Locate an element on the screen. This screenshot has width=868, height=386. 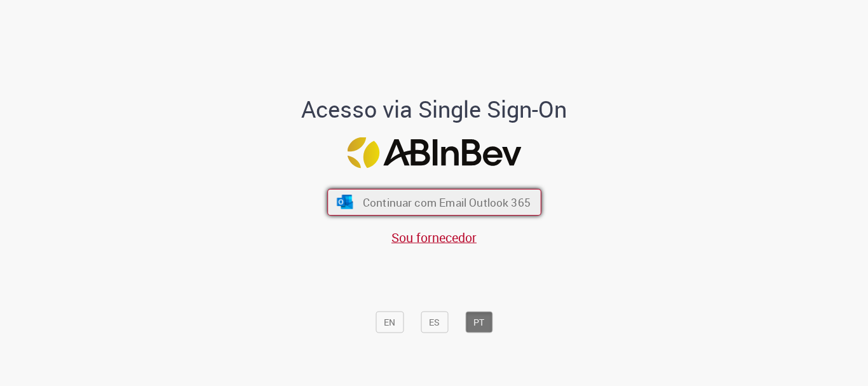
span: Sou fornecedor is located at coordinates (434, 237).